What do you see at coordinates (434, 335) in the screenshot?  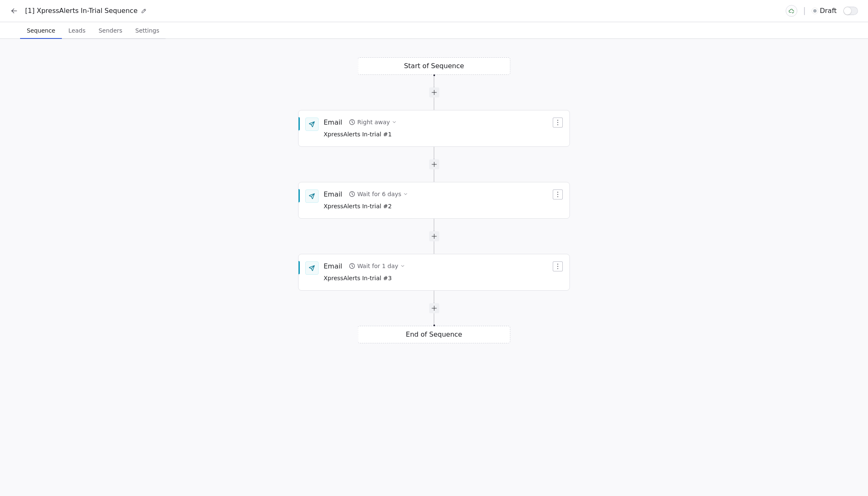 I see `div: End of Sequence` at bounding box center [434, 335].